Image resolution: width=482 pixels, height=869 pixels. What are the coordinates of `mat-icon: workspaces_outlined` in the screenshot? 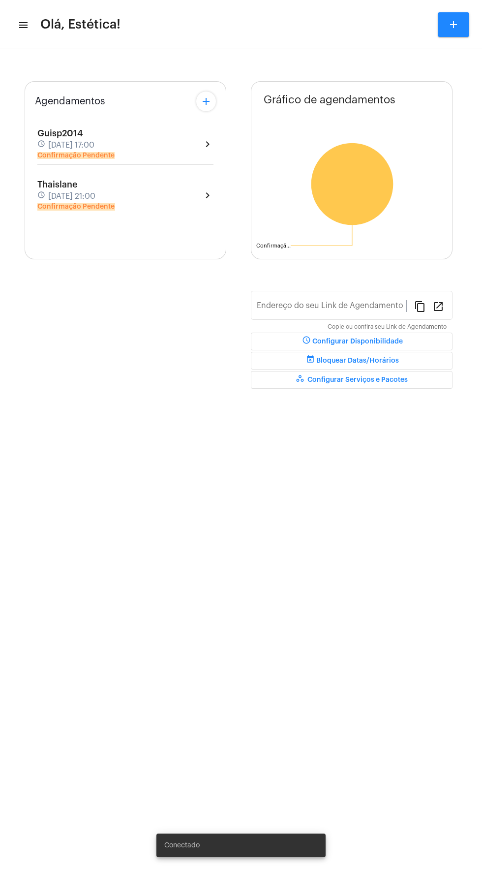 It's located at (302, 380).